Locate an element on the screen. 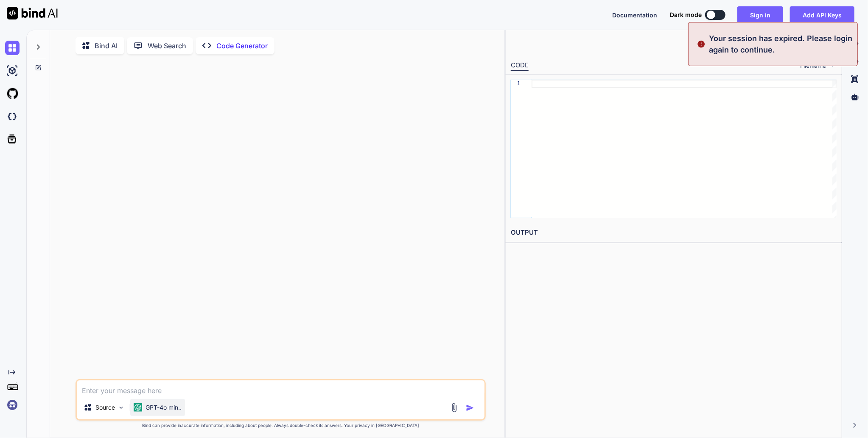  p: Web Search is located at coordinates (167, 46).